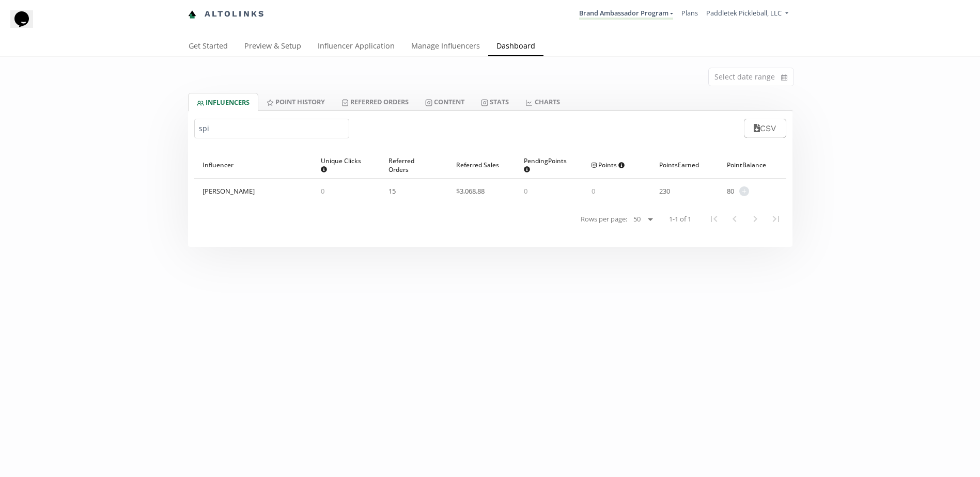  I want to click on button: CSV, so click(764, 128).